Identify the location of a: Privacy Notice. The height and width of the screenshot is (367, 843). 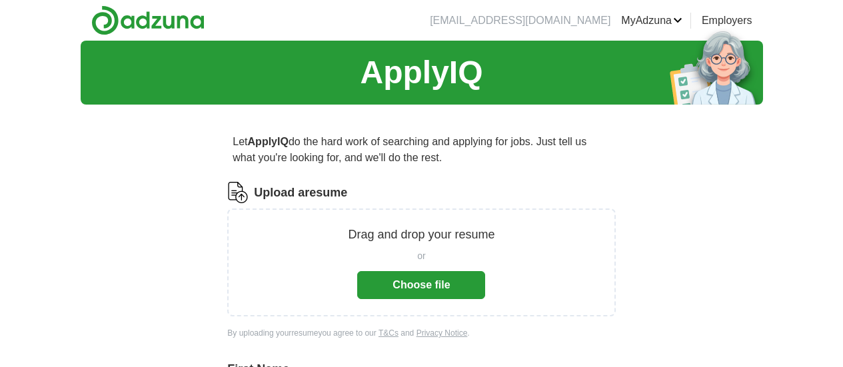
(442, 333).